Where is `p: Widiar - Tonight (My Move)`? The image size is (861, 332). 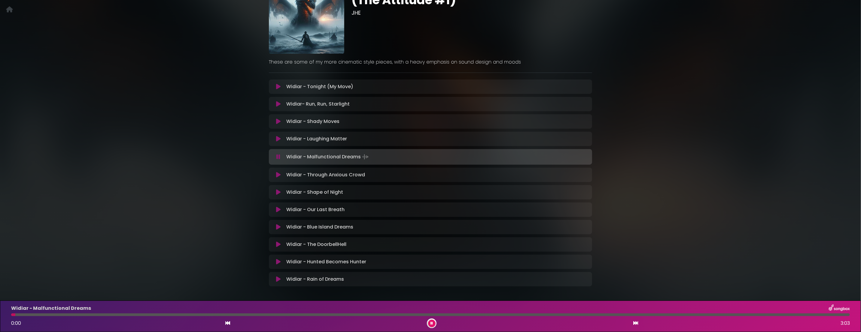 p: Widiar - Tonight (My Move) is located at coordinates (320, 87).